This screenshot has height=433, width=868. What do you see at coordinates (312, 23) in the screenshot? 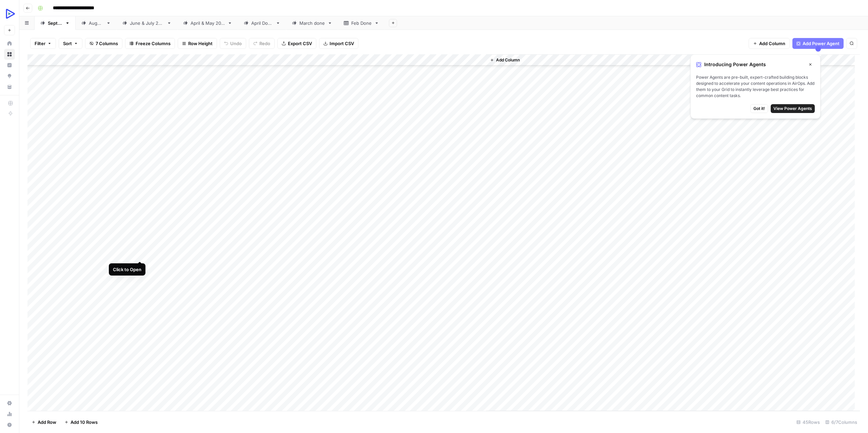
I see `a: March done` at bounding box center [312, 23].